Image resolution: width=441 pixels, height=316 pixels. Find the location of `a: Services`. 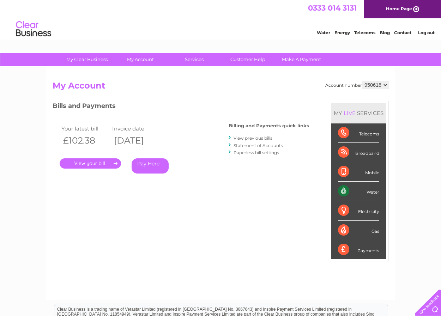

a: Services is located at coordinates (194, 59).